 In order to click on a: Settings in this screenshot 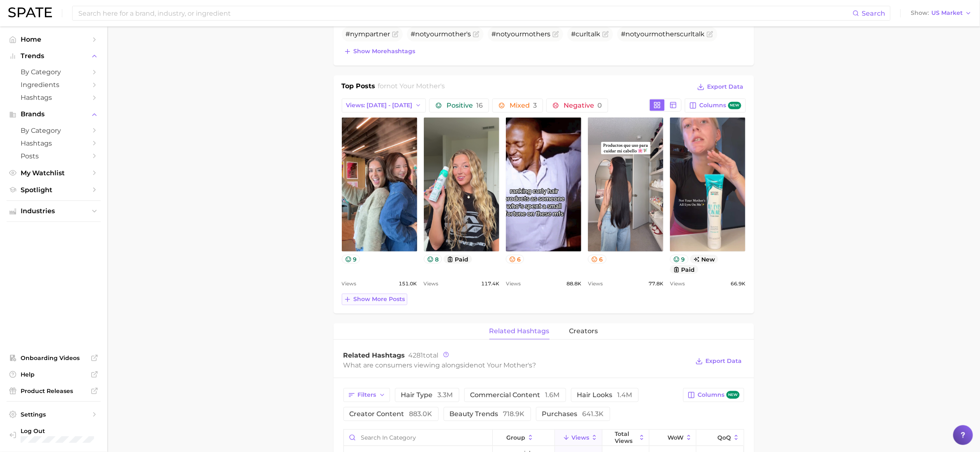, I will do `click(54, 415)`.